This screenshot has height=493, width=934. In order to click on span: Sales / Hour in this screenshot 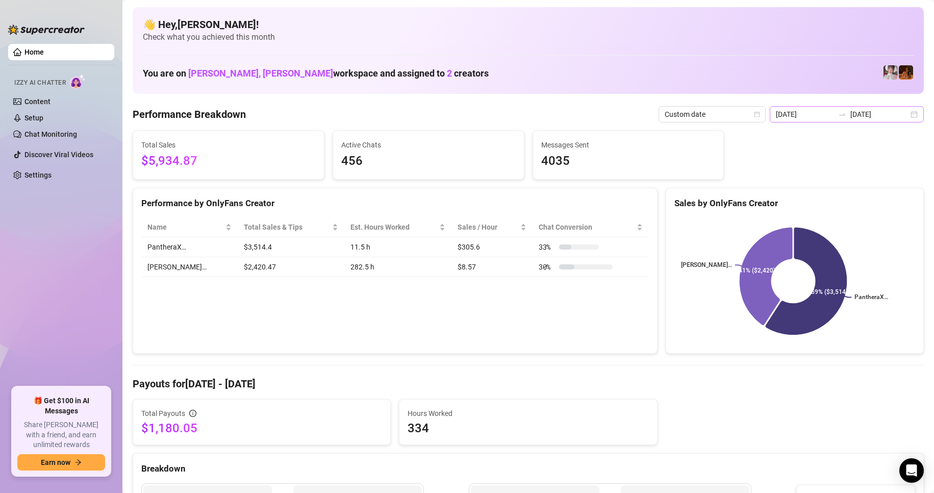, I will do `click(488, 227)`.